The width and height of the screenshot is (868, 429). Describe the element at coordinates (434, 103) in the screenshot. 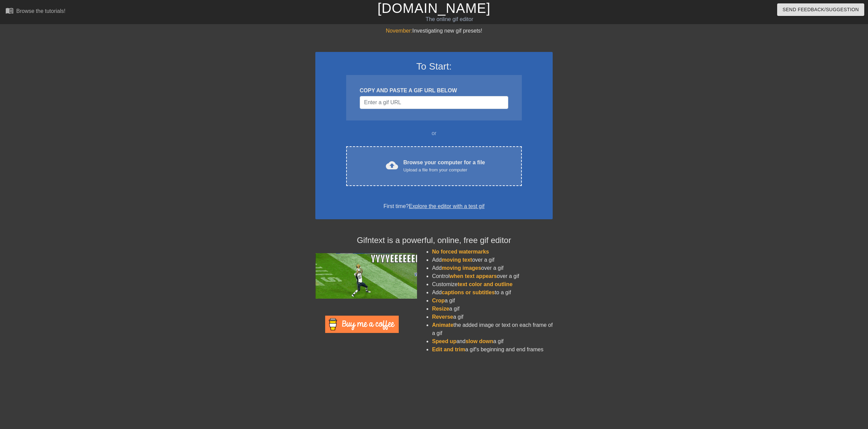

I see `input: Username` at that location.